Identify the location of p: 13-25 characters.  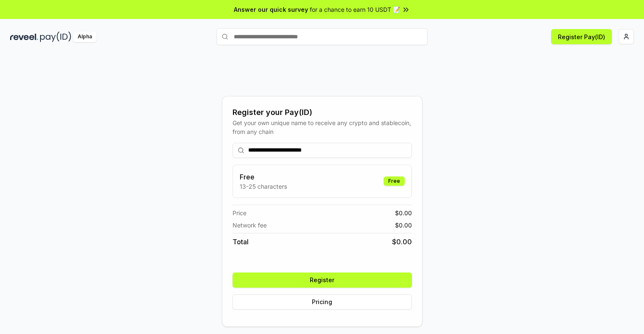
(263, 186).